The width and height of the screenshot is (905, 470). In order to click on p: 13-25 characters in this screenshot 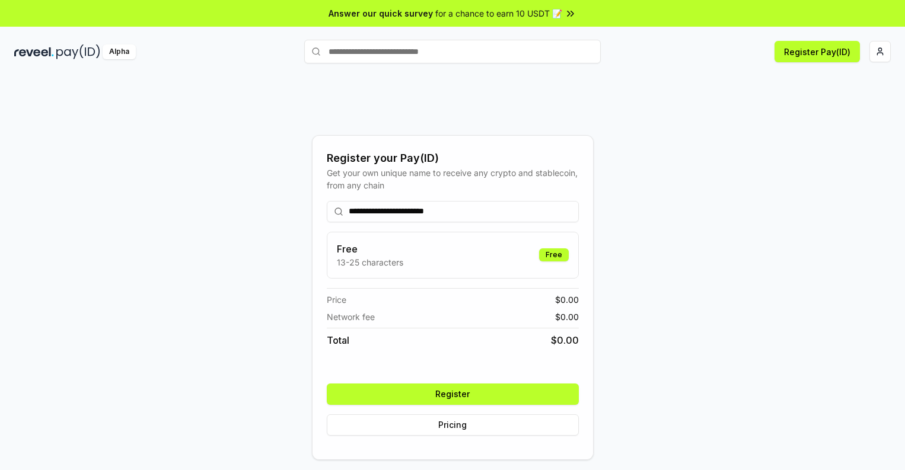, I will do `click(370, 262)`.